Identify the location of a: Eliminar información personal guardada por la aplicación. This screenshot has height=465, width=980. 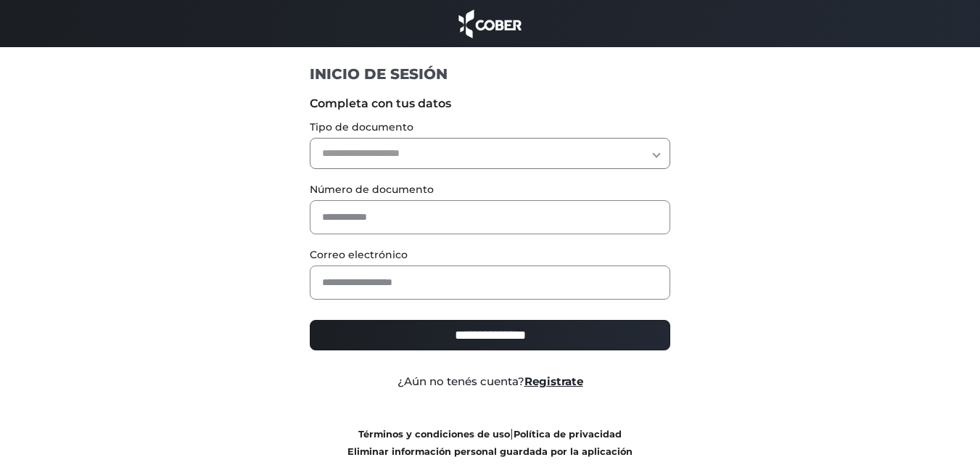
(490, 451).